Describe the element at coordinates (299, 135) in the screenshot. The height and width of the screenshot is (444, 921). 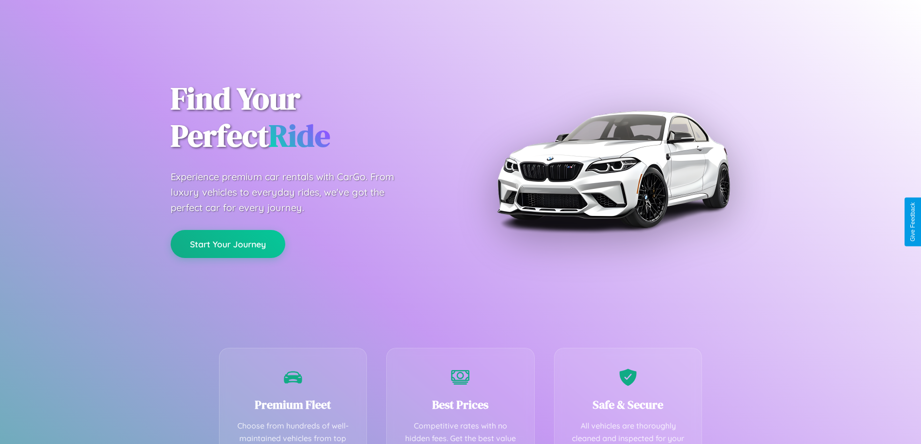
I see `span: Ride` at that location.